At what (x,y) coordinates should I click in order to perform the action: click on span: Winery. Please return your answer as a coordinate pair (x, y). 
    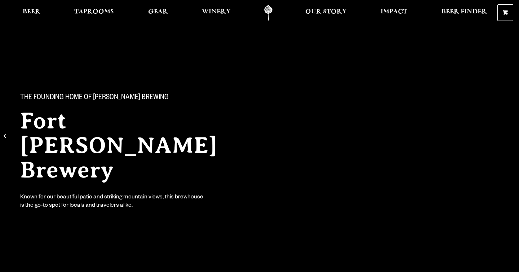
    Looking at the image, I should click on (216, 12).